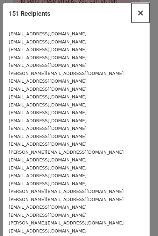 The height and width of the screenshot is (236, 158). Describe the element at coordinates (141, 13) in the screenshot. I see `button: Close` at that location.